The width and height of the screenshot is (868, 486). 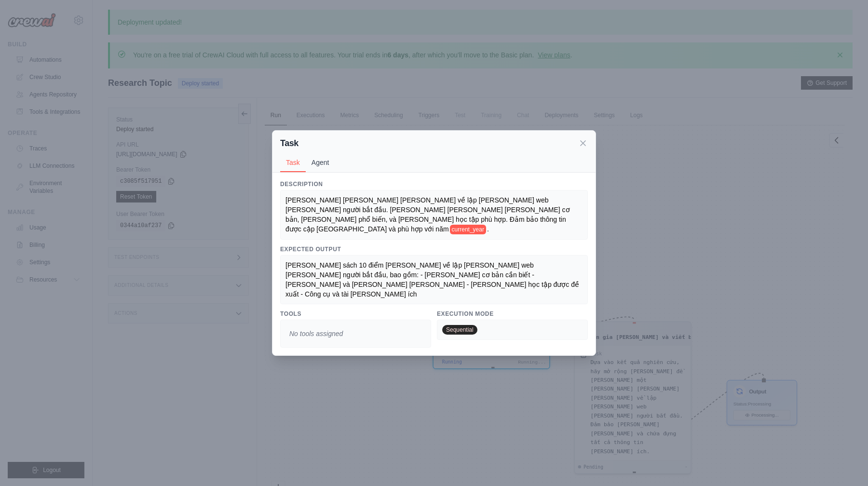 I want to click on h3: Execution Mode, so click(x=512, y=314).